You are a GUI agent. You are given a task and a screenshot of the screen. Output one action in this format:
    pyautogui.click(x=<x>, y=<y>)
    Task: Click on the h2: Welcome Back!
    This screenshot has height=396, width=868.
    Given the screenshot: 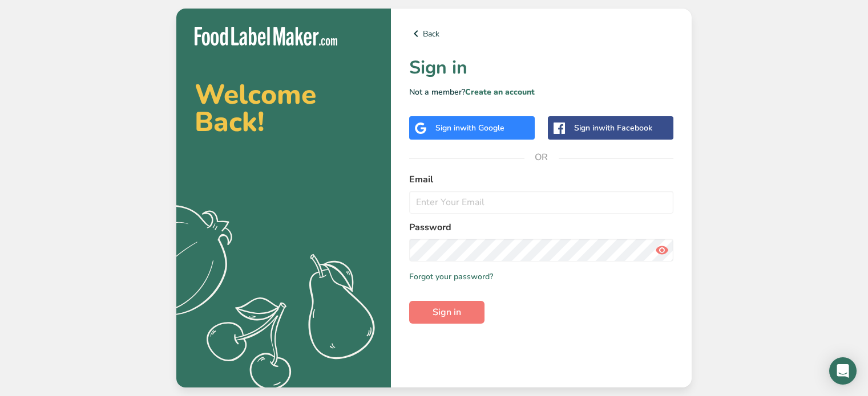 What is the action you would take?
    pyautogui.click(x=284, y=108)
    